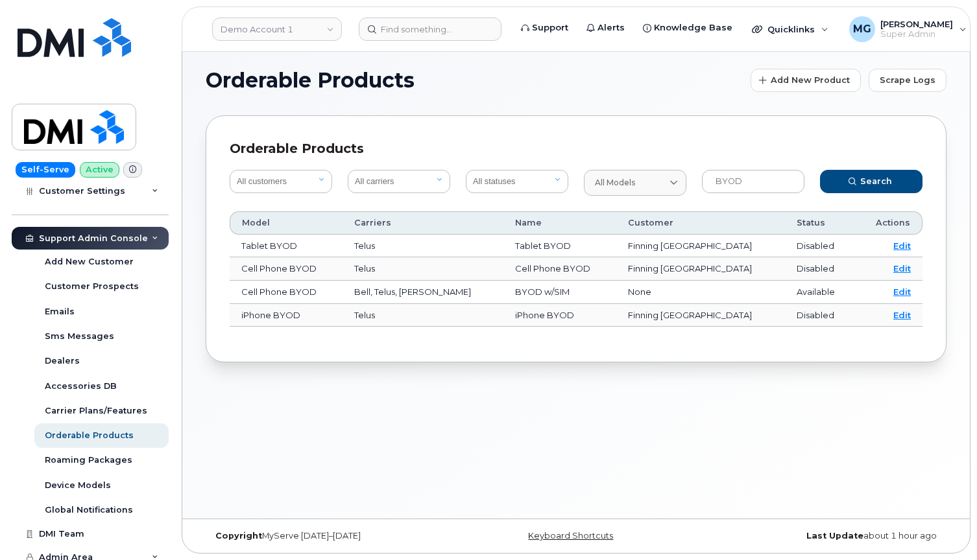 This screenshot has width=977, height=560. What do you see at coordinates (876, 181) in the screenshot?
I see `span: Search` at bounding box center [876, 181].